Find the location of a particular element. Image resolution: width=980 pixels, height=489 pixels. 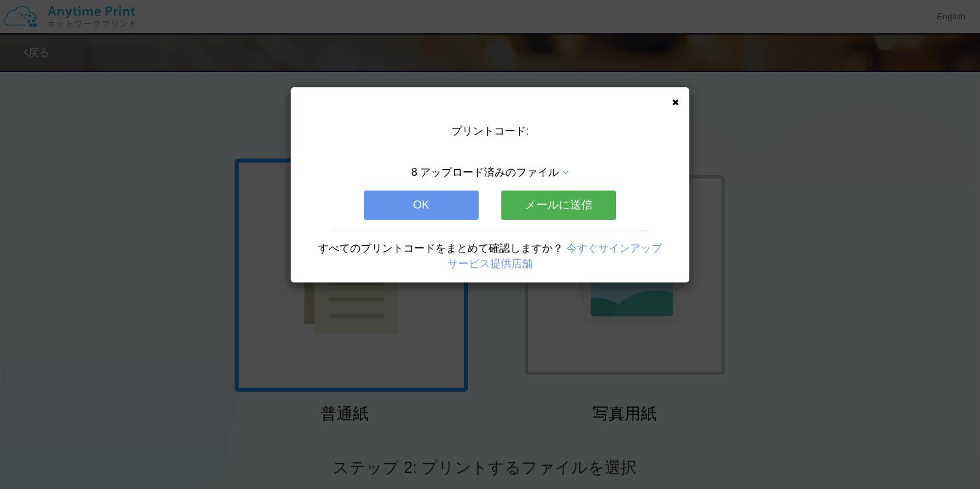

button: メールに送信 is located at coordinates (559, 205).